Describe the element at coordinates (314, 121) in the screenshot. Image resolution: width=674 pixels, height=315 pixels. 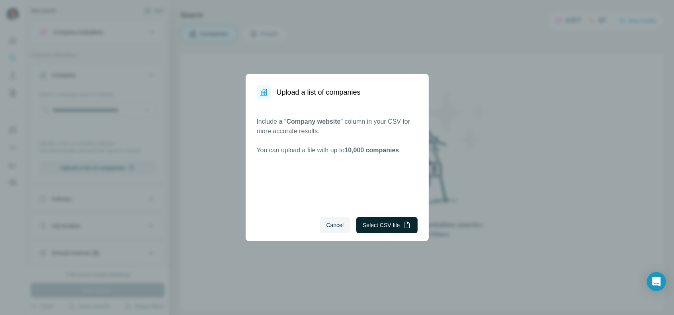
I see `span: Company website` at that location.